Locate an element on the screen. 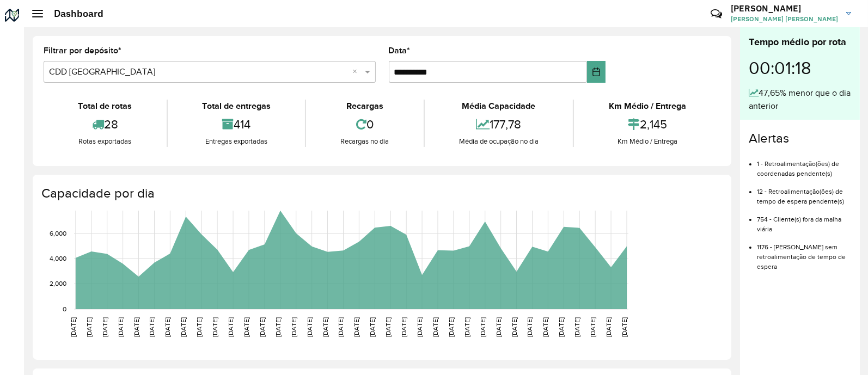 The width and height of the screenshot is (868, 375). text: 6,000 is located at coordinates (57, 233).